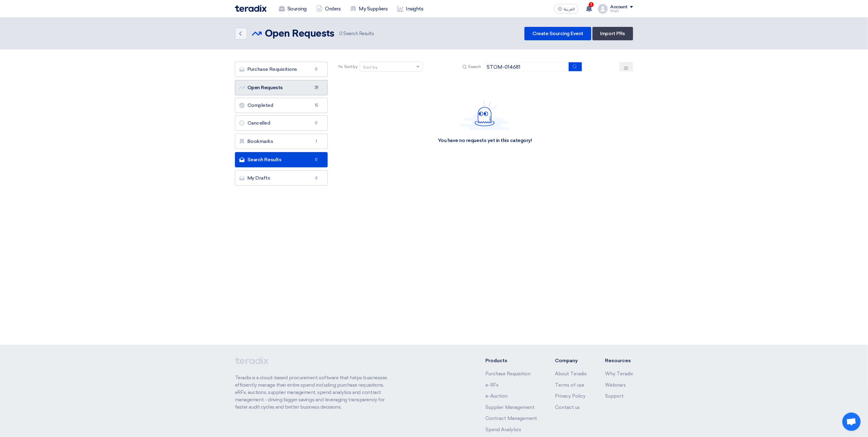 The image size is (868, 437). I want to click on span: 6, so click(317, 178).